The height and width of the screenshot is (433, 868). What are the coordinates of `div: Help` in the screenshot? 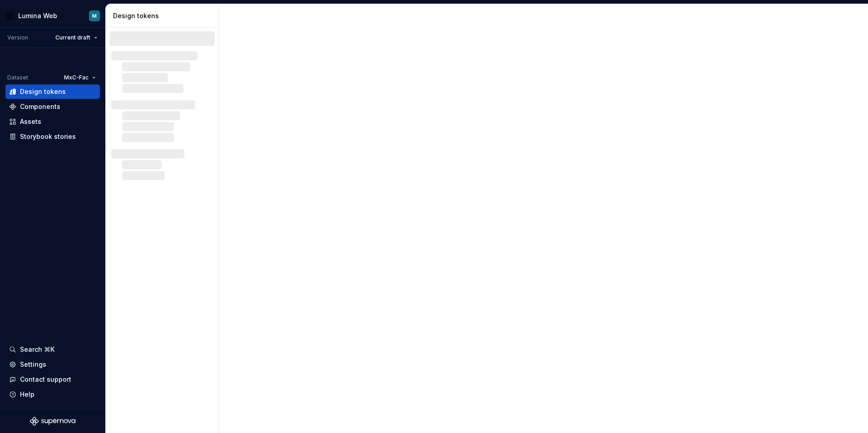 It's located at (28, 394).